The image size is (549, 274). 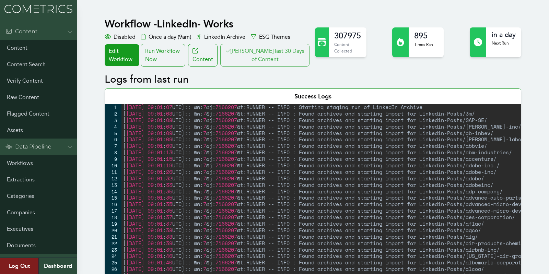 I want to click on h2: in a day, so click(x=504, y=35).